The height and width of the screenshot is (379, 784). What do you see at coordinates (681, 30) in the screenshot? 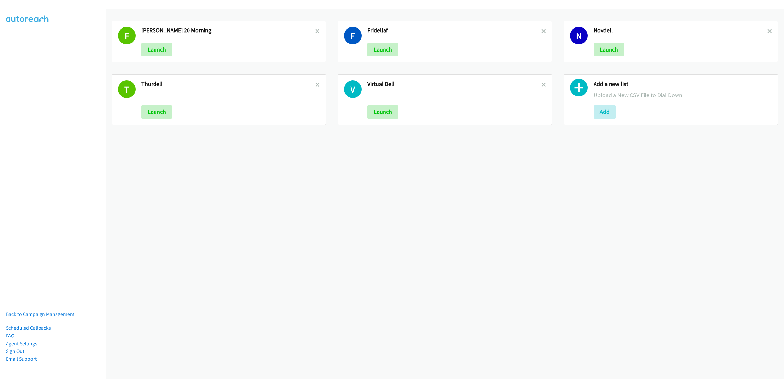
I see `h2: Novdell` at bounding box center [681, 30].